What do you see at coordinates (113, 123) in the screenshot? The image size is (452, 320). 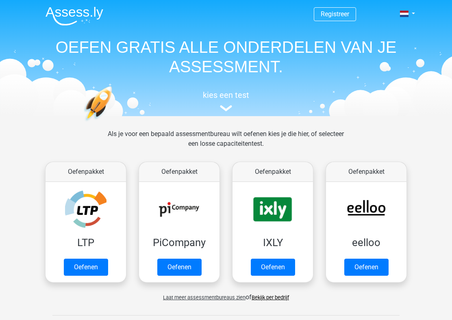 I see `img: oefenen` at bounding box center [113, 123].